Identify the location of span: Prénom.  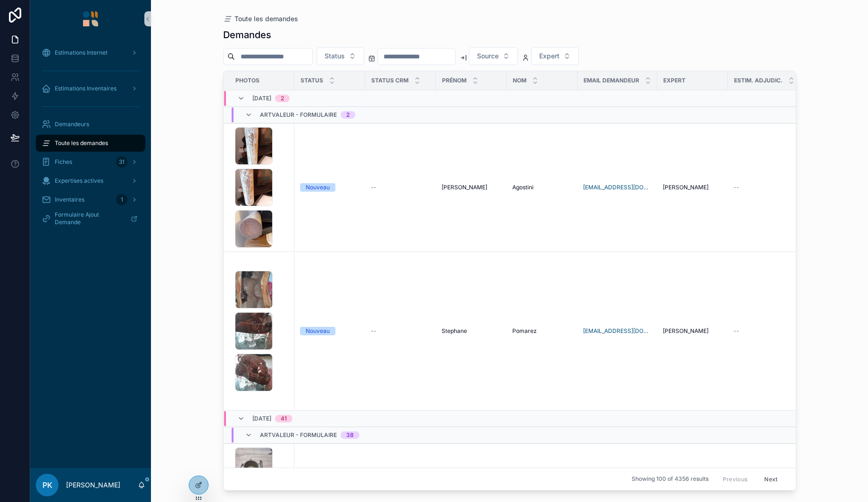
(455, 81).